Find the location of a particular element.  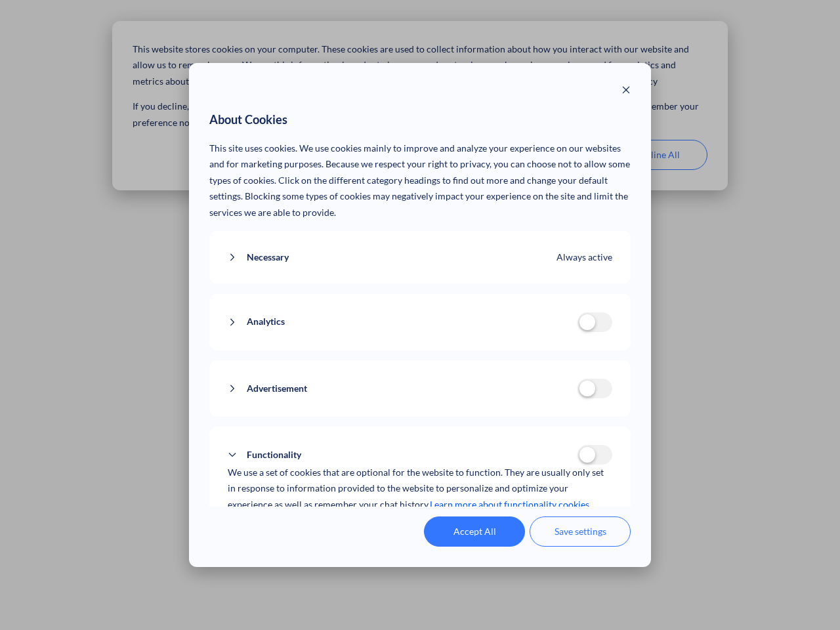

button: Analytics is located at coordinates (402, 321).